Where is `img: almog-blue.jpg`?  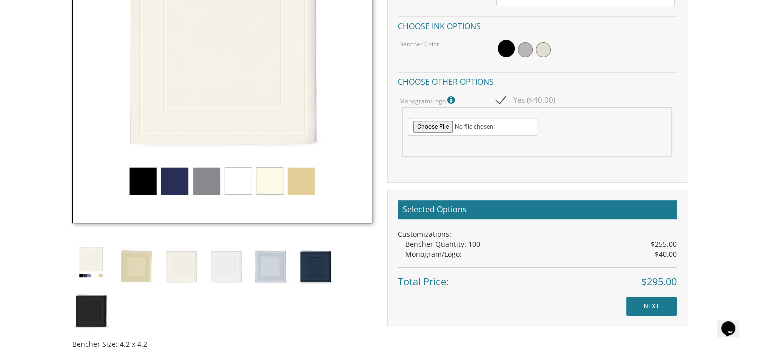
img: almog-blue.jpg is located at coordinates (316, 265).